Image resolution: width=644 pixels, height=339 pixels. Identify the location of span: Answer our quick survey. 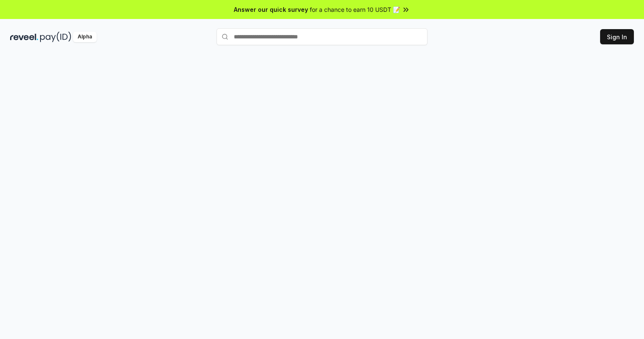
(271, 9).